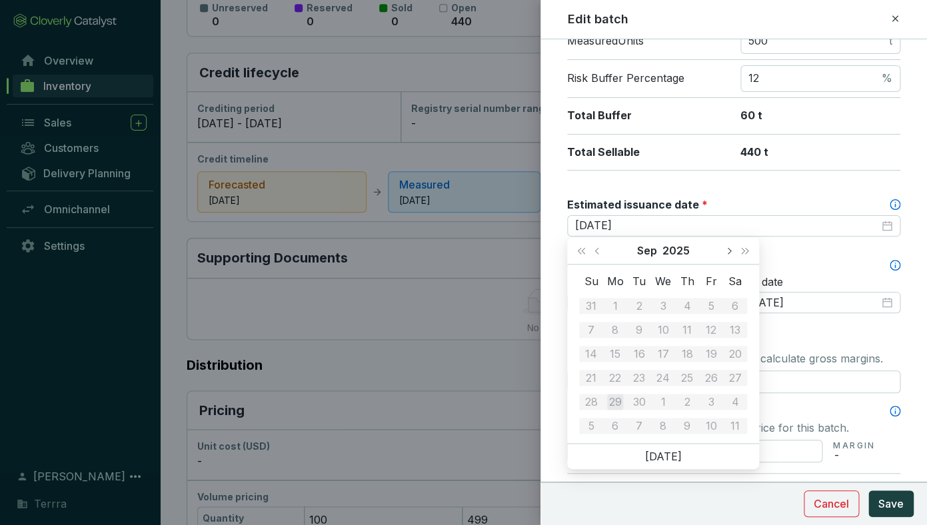 The width and height of the screenshot is (927, 525). I want to click on div: 16, so click(639, 354).